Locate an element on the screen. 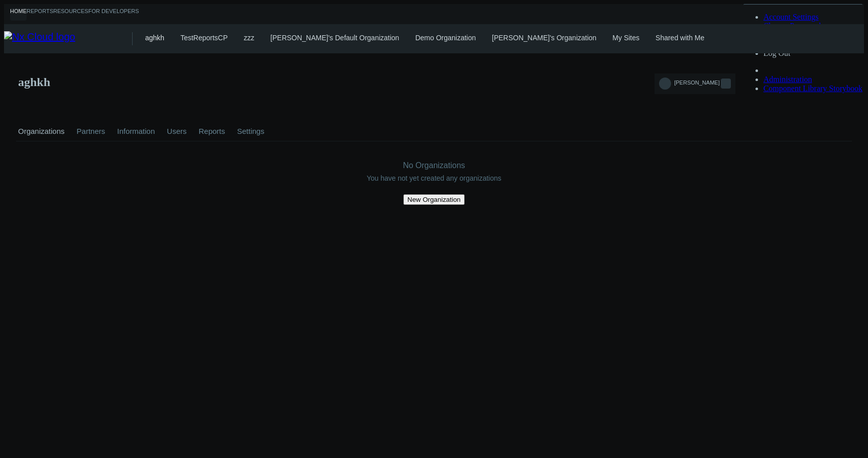  a: Change Password is located at coordinates (792, 26).